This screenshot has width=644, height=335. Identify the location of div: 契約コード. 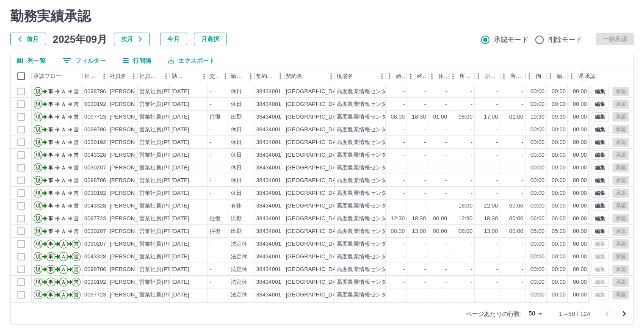
(269, 76).